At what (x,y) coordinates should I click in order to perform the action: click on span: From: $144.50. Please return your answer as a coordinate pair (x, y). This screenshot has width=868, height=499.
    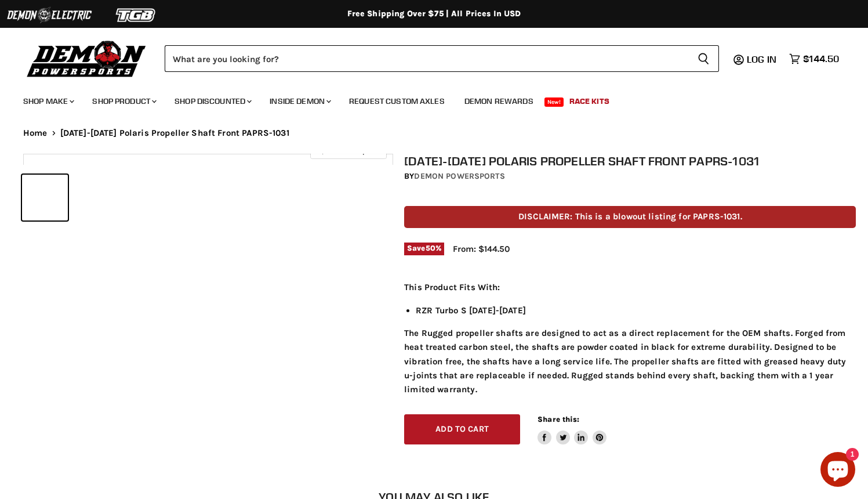
    Looking at the image, I should click on (481, 249).